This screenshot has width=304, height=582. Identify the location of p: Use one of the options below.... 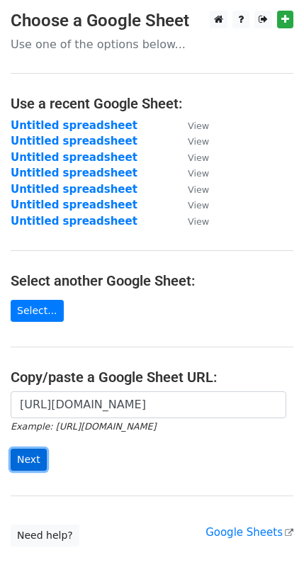
(152, 44).